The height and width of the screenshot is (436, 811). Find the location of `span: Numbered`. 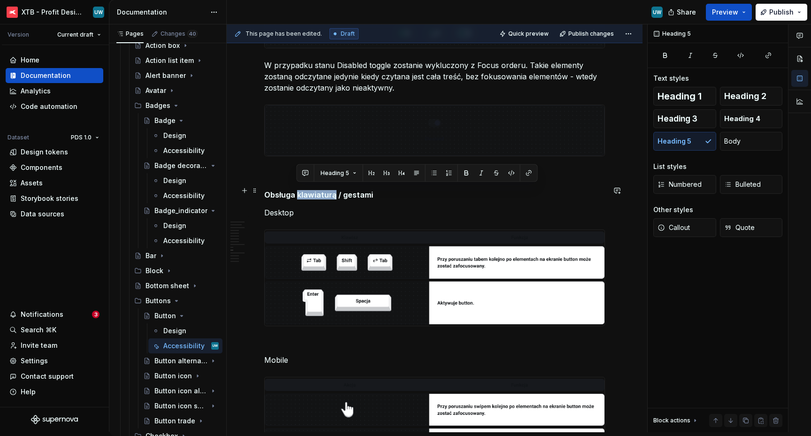

span: Numbered is located at coordinates (679, 184).